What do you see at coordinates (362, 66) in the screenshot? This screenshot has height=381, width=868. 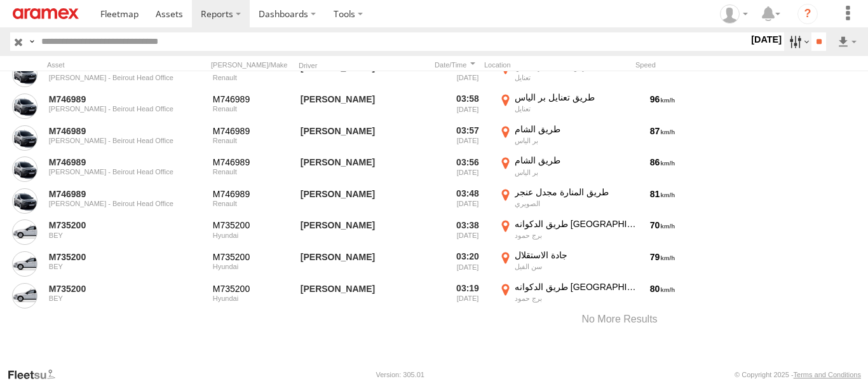 I see `div: Driver` at bounding box center [362, 66].